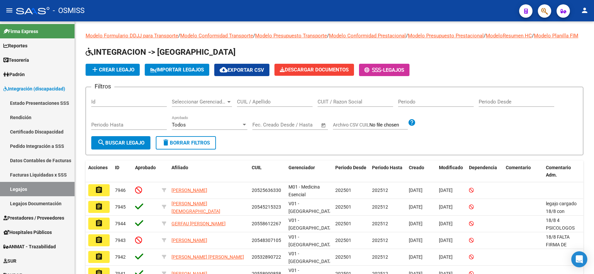 This screenshot has width=594, height=274. What do you see at coordinates (518, 168) in the screenshot?
I see `span: Comentario` at bounding box center [518, 168].